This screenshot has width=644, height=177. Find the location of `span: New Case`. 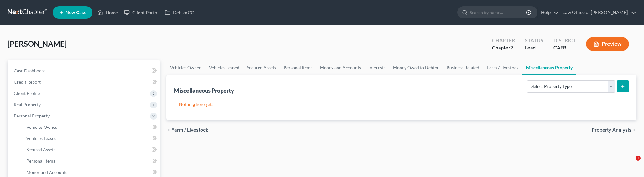

span: New Case is located at coordinates (76, 13).